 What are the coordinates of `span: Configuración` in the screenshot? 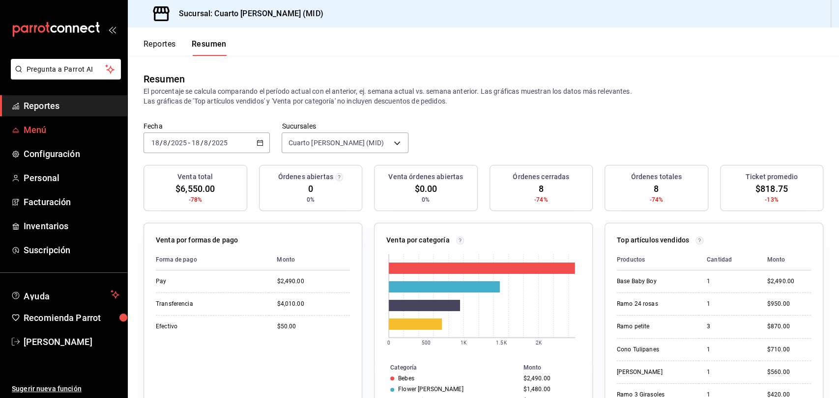 It's located at (71, 154).